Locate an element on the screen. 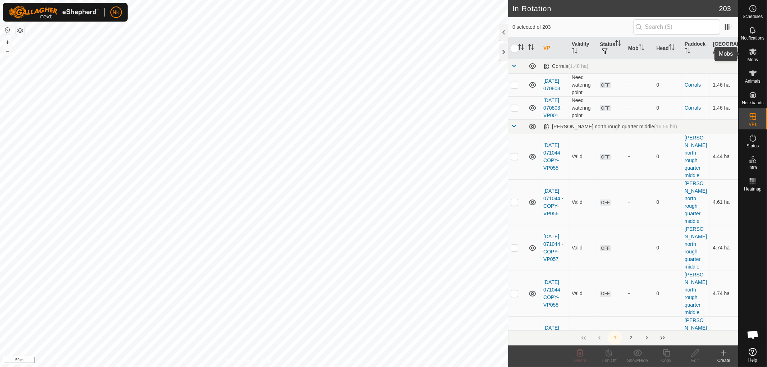  img: Gallagher Logo is located at coordinates (54, 12).